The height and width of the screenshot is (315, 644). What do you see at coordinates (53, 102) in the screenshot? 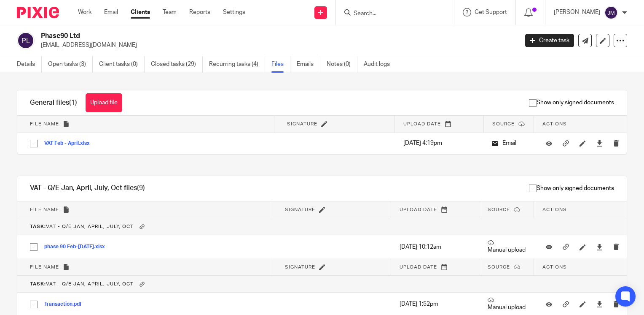
I see `h1: General files` at bounding box center [53, 102].